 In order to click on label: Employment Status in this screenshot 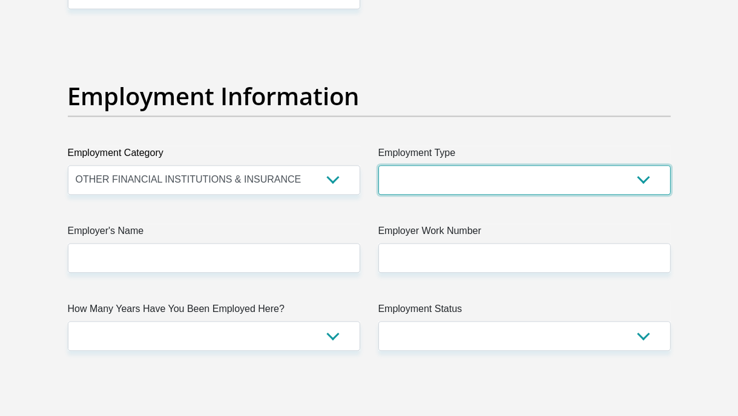, I will do `click(524, 312)`.